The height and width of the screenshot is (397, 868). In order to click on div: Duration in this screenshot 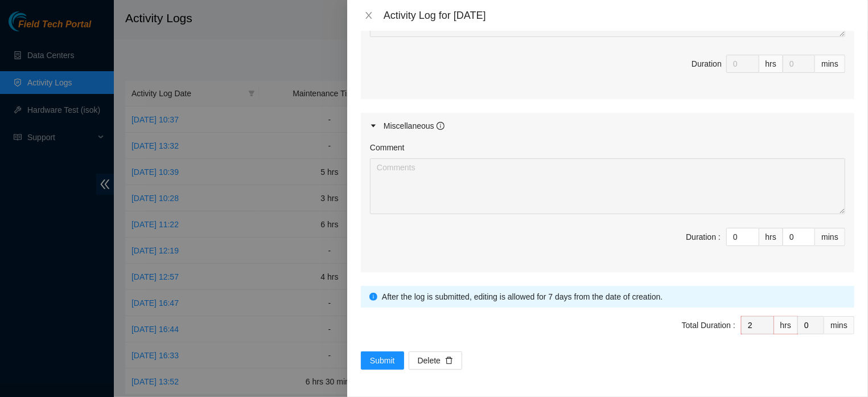, I will do `click(706, 64)`.